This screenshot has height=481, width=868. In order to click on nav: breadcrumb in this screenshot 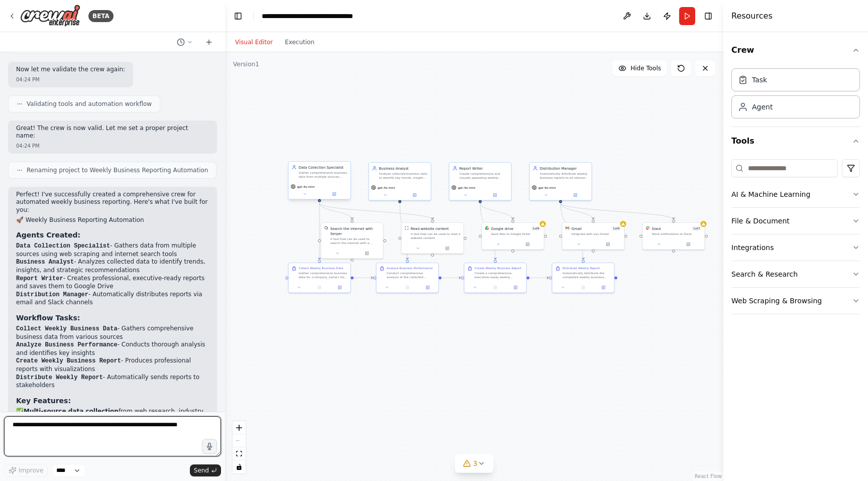, I will do `click(318, 17)`.